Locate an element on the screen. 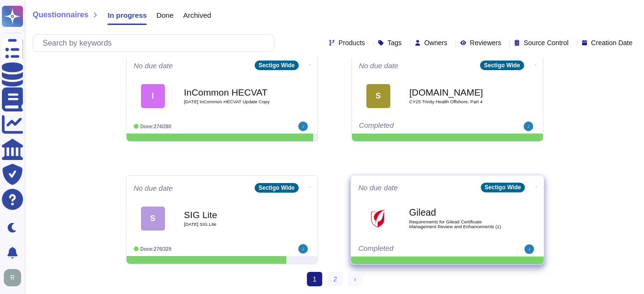 This screenshot has width=644, height=294. span: 1 is located at coordinates (315, 279).